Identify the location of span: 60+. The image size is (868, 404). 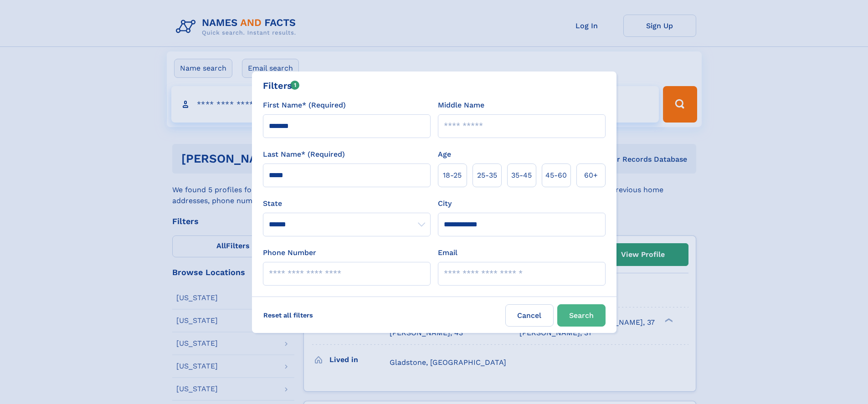
(590, 175).